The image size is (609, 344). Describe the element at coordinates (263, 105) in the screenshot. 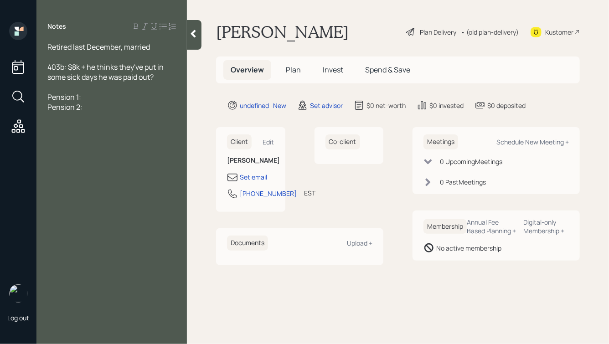

I see `div: undefined · New` at that location.